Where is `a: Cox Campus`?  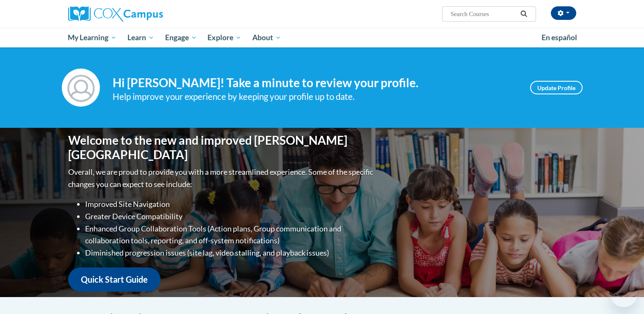 a: Cox Campus is located at coordinates (148, 14).